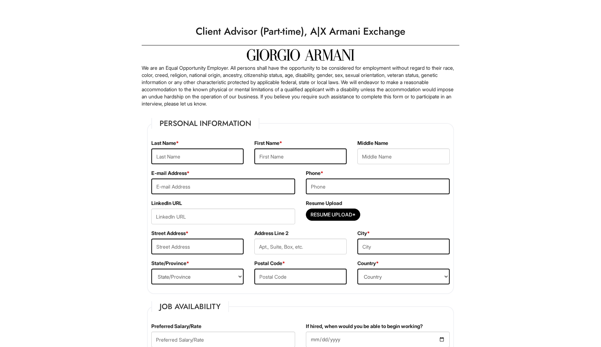 This screenshot has height=347, width=601. Describe the element at coordinates (223, 217) in the screenshot. I see `input: LinkedIn URL` at that location.